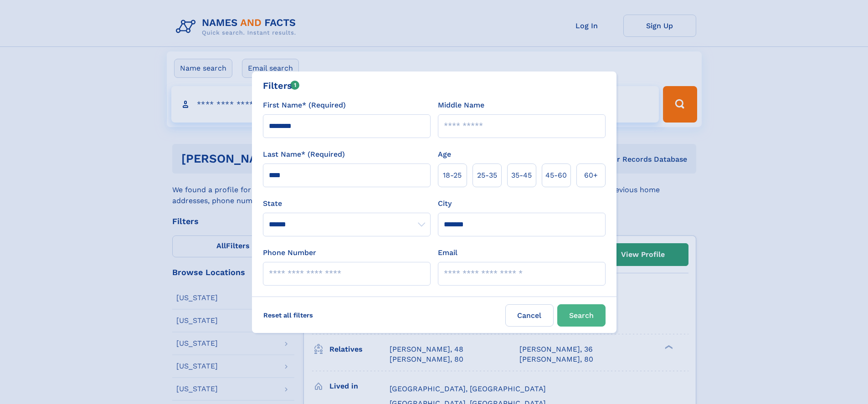 This screenshot has height=404, width=868. Describe the element at coordinates (487, 176) in the screenshot. I see `span: 25‑35` at that location.